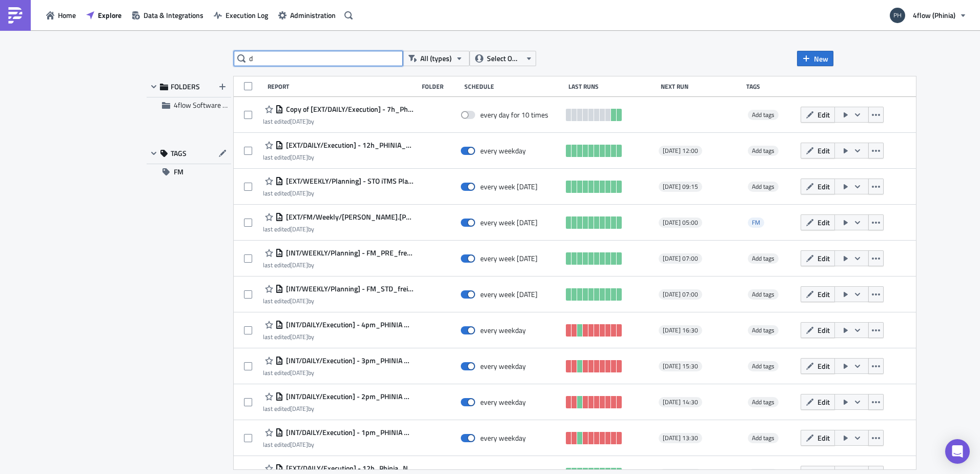  I want to click on span: [EXT/DAILY/Execution] - 12h_PHINIA_Not_collected_external sending to carrier, so click(348, 145).